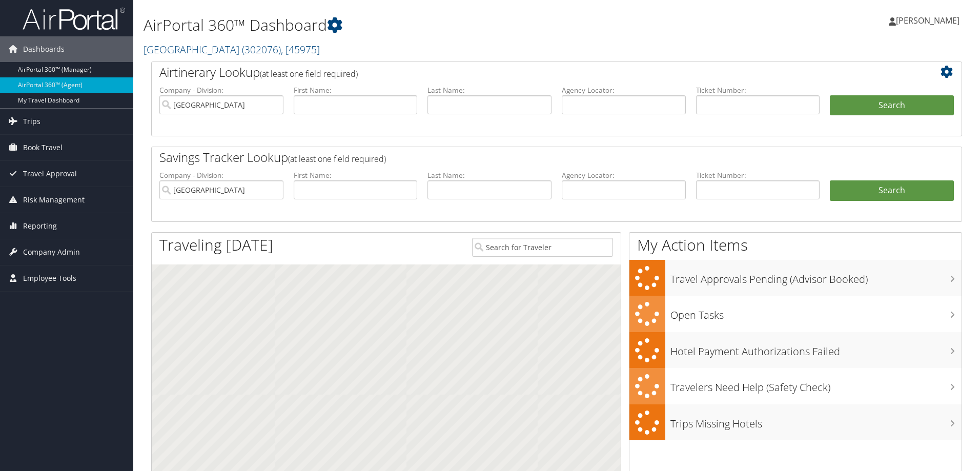  What do you see at coordinates (796, 386) in the screenshot?
I see `a: Travelers Need Help (Safety Check)` at bounding box center [796, 386].